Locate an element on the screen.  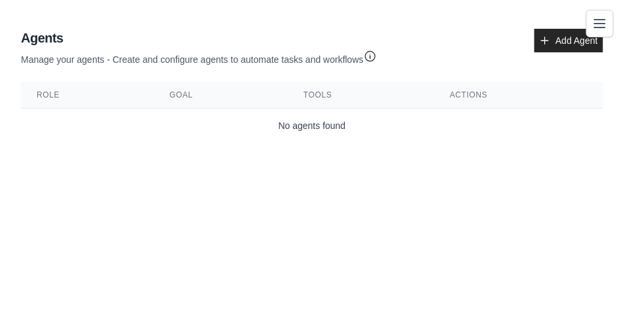
th: Actions is located at coordinates (519, 95).